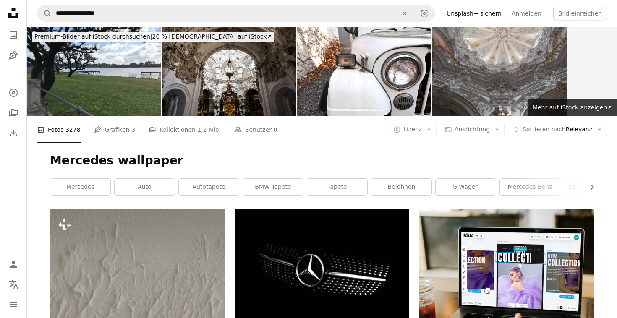  I want to click on a: Benutzer 0, so click(256, 130).